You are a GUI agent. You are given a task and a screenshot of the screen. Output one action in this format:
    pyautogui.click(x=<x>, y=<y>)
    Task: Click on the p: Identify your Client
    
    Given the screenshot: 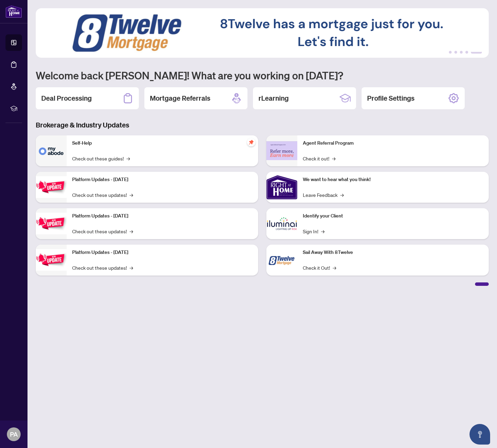 What is the action you would take?
    pyautogui.click(x=393, y=216)
    